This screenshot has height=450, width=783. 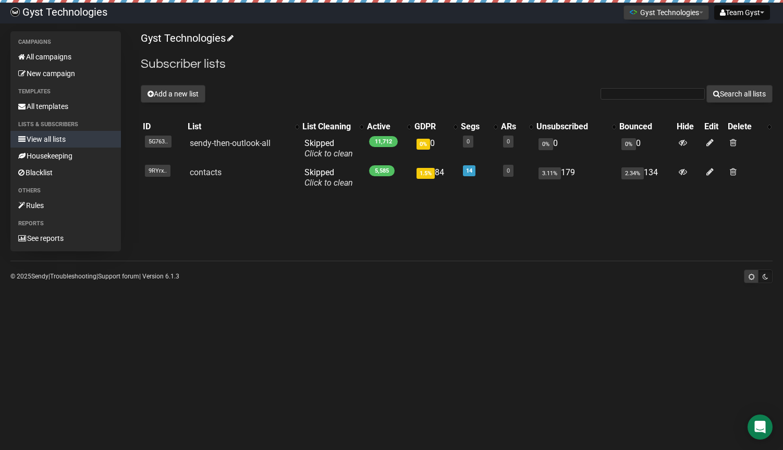 What do you see at coordinates (382, 170) in the screenshot?
I see `span: 5,585` at bounding box center [382, 170].